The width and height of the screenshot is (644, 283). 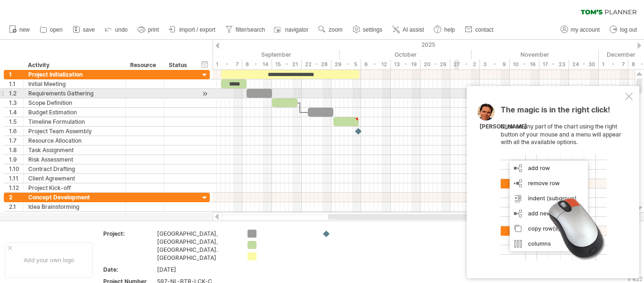 I want to click on div: Status, so click(x=179, y=66).